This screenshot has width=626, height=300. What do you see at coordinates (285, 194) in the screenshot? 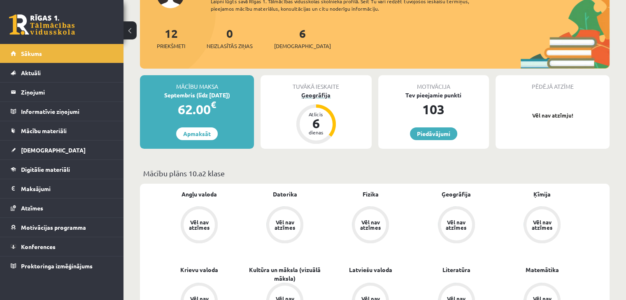
I see `a: Datorika` at bounding box center [285, 194].